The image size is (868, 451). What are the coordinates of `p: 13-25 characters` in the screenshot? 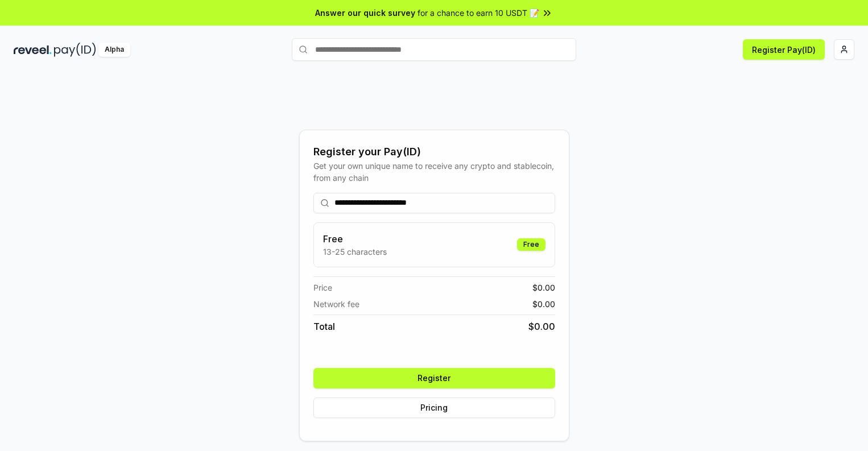 It's located at (355, 251).